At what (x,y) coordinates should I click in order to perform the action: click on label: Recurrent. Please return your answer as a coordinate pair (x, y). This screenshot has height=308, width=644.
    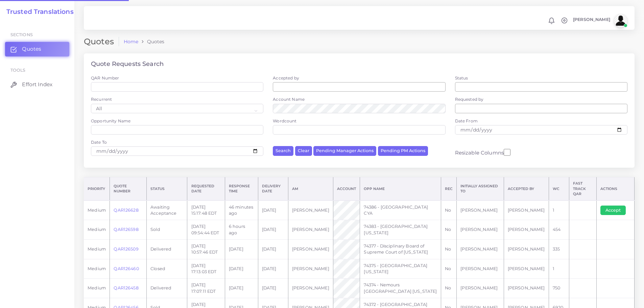
    Looking at the image, I should click on (101, 99).